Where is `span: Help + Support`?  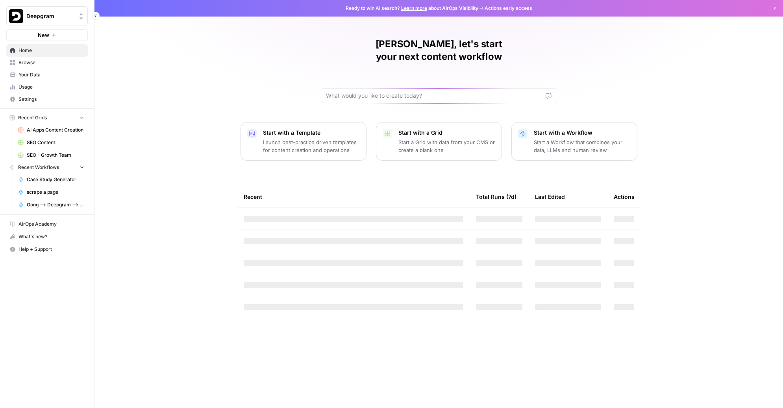
span: Help + Support is located at coordinates (51, 249).